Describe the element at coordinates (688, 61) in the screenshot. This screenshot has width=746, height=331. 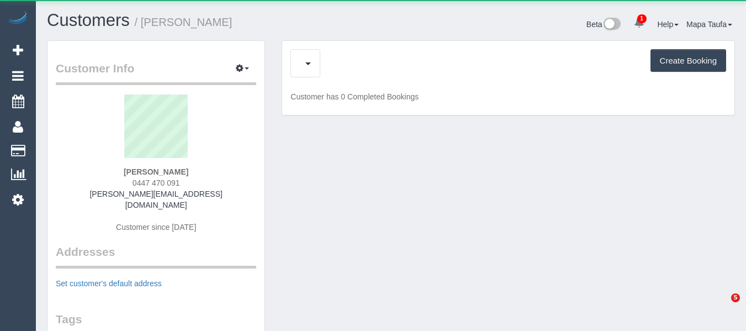
I see `button: Create Booking` at that location.